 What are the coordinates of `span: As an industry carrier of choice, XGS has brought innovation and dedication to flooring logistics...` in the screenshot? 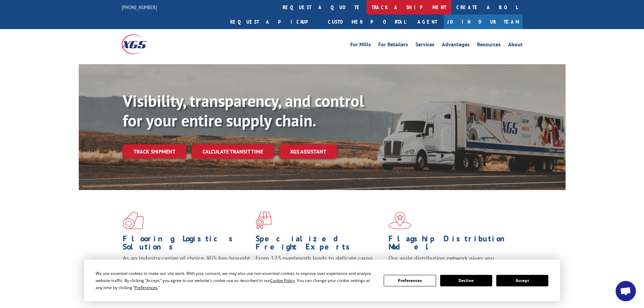 It's located at (186, 266).